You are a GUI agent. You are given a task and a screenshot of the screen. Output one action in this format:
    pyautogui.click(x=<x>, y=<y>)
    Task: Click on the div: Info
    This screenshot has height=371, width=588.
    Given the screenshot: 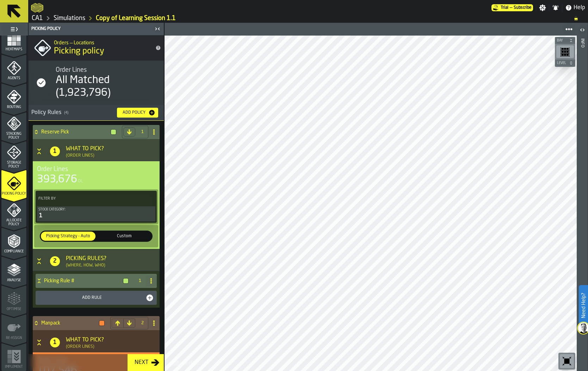 What is the action you would take?
    pyautogui.click(x=582, y=203)
    